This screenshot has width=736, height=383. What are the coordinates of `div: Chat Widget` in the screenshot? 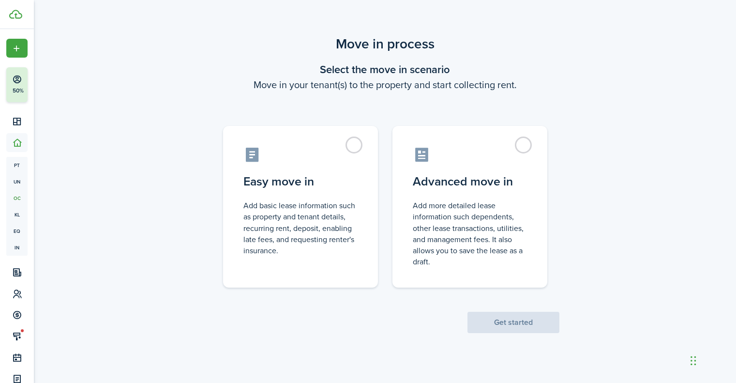 It's located at (712, 360).